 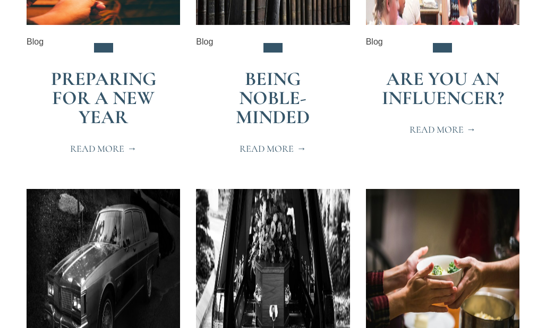 I want to click on a: Are You an Influencer?, so click(x=443, y=88).